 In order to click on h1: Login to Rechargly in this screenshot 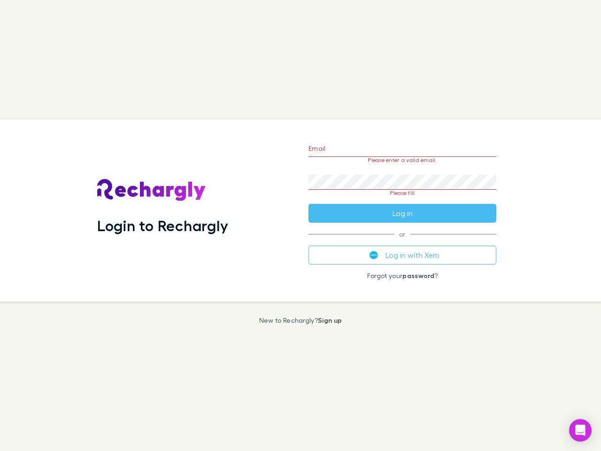, I will do `click(162, 225)`.